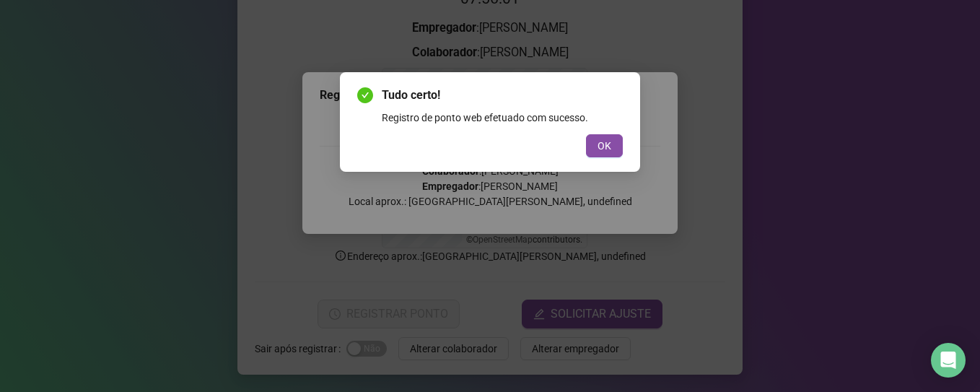  Describe the element at coordinates (604, 146) in the screenshot. I see `span: OK` at that location.